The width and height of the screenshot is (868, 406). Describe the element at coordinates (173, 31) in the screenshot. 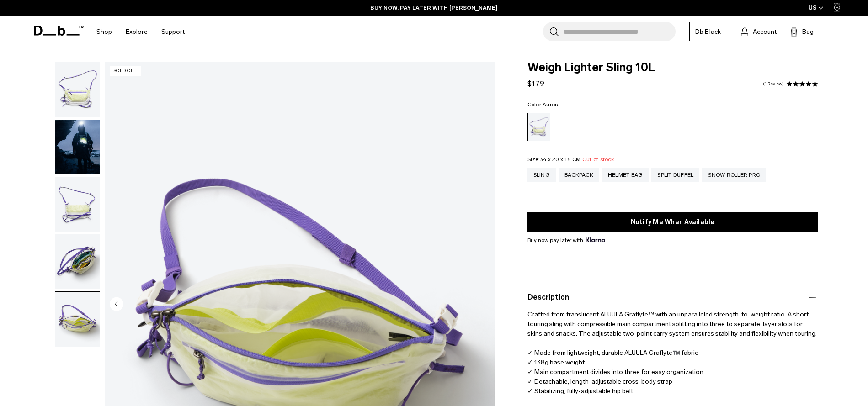

I see `a: Support` at that location.